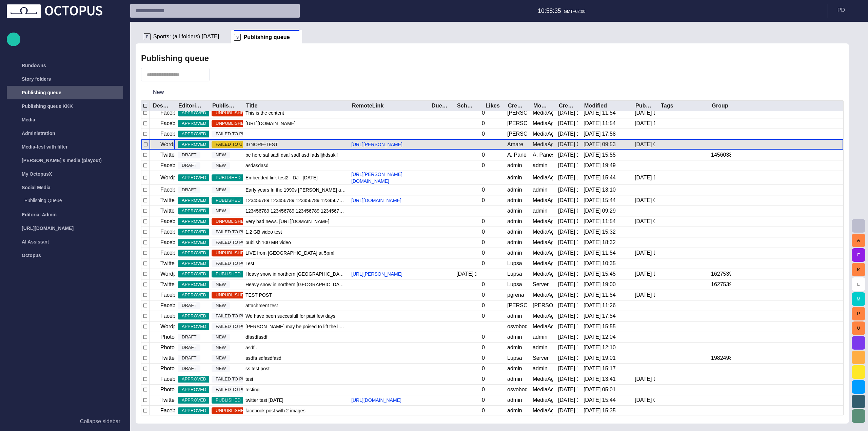 The image size is (868, 431). Describe the element at coordinates (440, 106) in the screenshot. I see `div: Due date` at that location.